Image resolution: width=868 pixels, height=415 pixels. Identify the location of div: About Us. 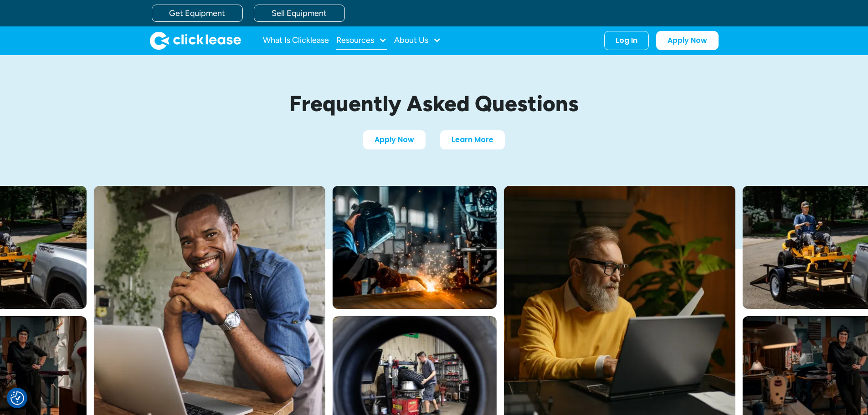
(418, 40).